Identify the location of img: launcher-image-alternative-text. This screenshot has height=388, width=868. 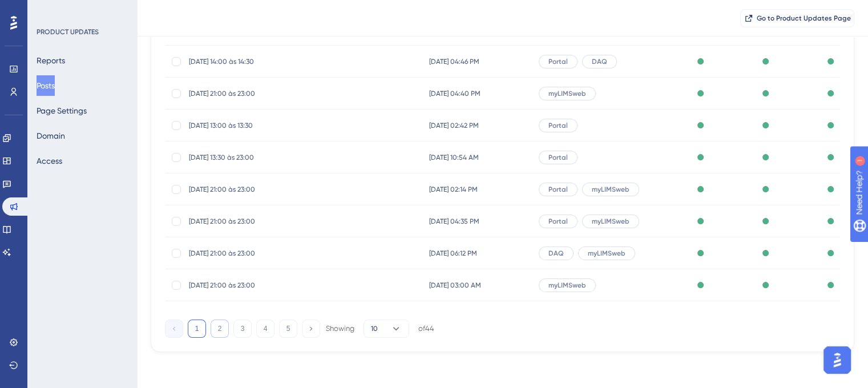
(17, 17).